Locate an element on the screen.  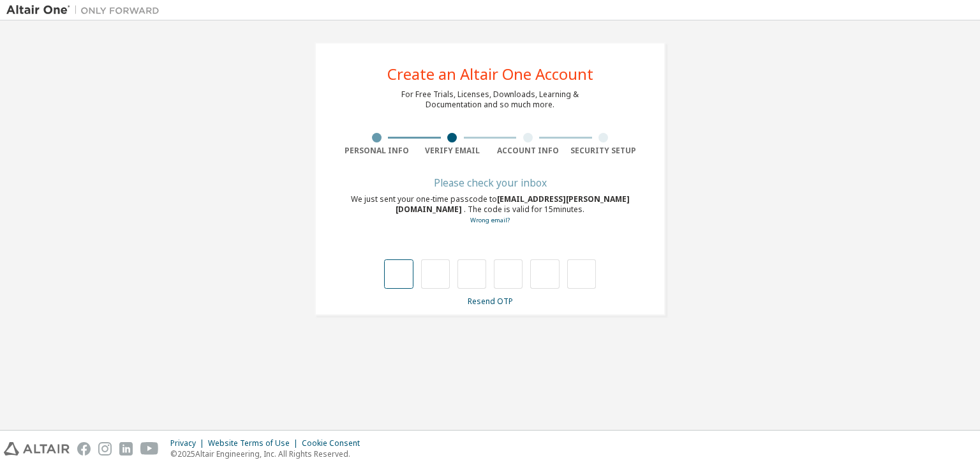
p: © 2025 Altair Engineering, Inc. All Rights Reserved. is located at coordinates (269, 454).